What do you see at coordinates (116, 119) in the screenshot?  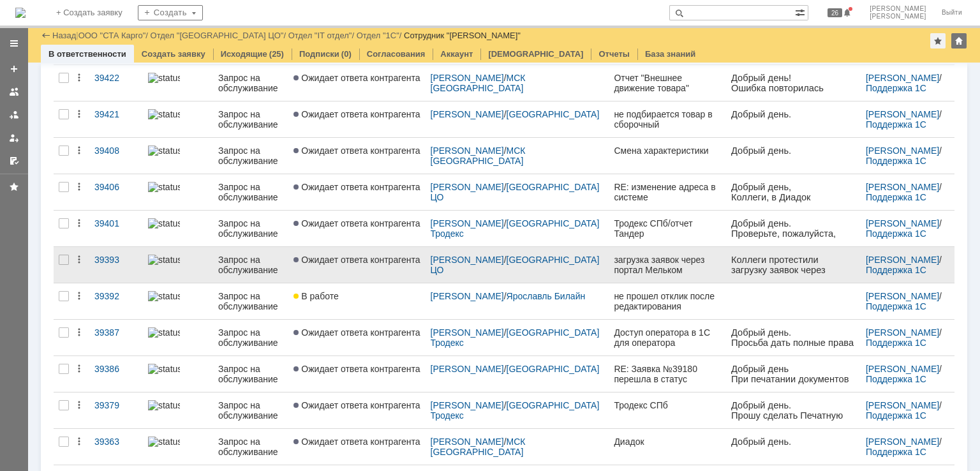 I see `a: 39421` at bounding box center [116, 119].